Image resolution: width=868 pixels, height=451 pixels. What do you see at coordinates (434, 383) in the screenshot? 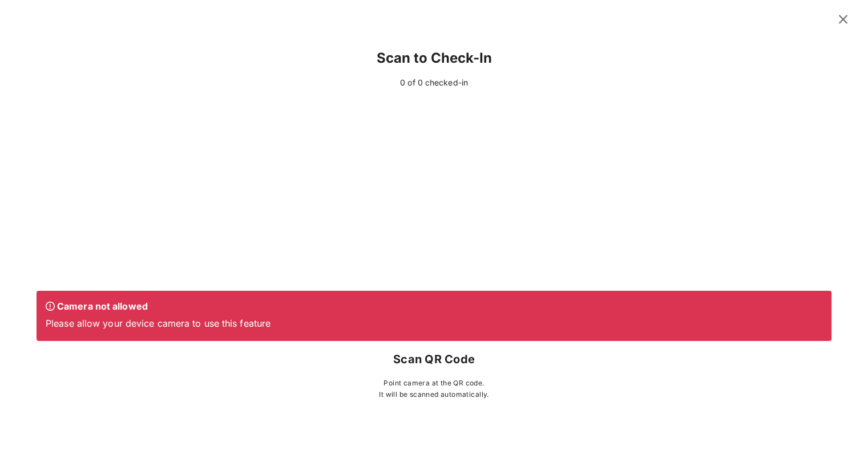
I see `p: Point camera at the QR code.` at bounding box center [434, 383].